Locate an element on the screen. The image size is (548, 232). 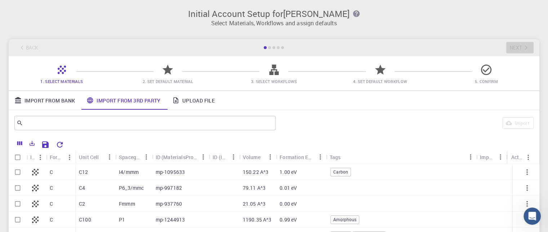
span: 4. Set Default Workflow is located at coordinates (380, 81).